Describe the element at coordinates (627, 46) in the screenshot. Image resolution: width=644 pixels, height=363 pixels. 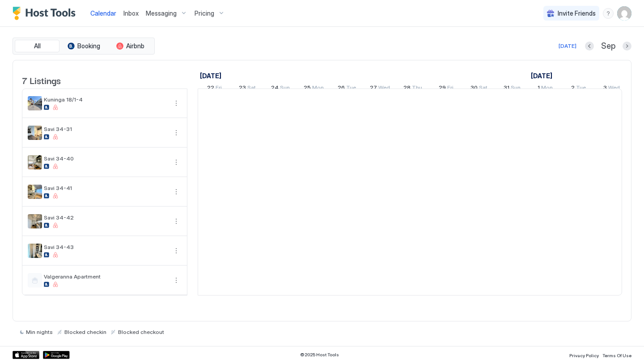
I see `button: Next month` at that location.